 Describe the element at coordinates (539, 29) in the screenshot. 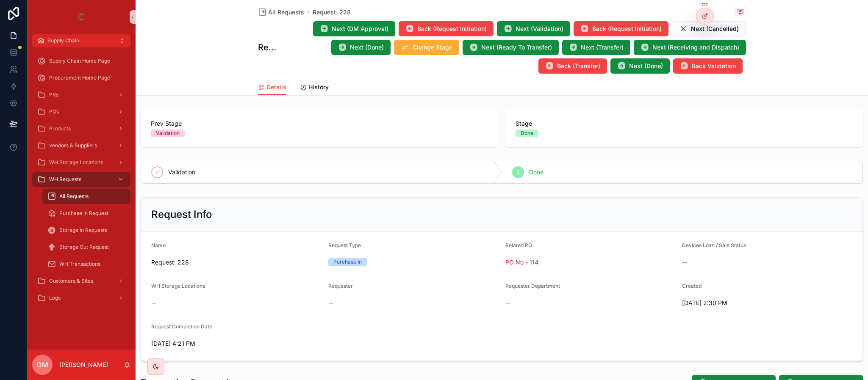

I see `span: Next (Validation)` at that location.